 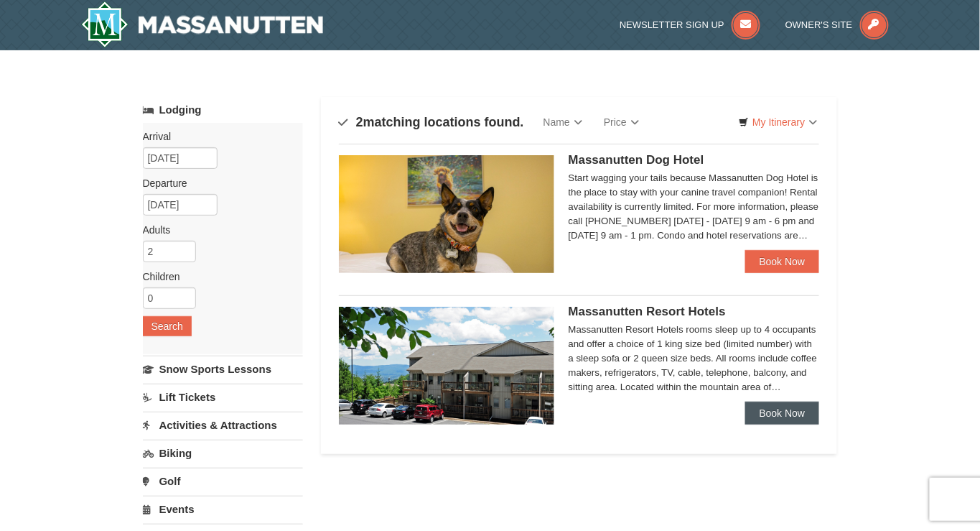 What do you see at coordinates (360, 122) in the screenshot?
I see `span: 2` at bounding box center [360, 122].